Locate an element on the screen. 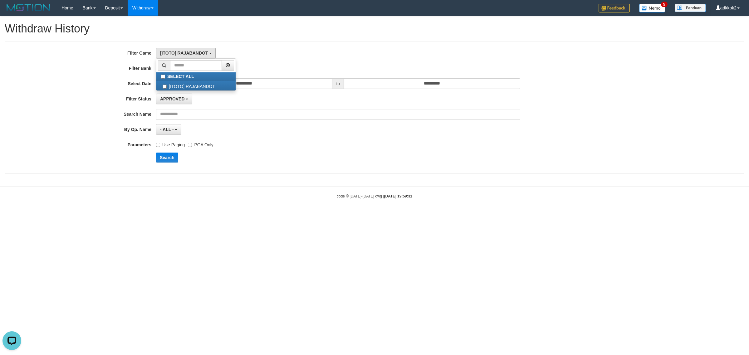  span: APPROVED is located at coordinates (172, 99).